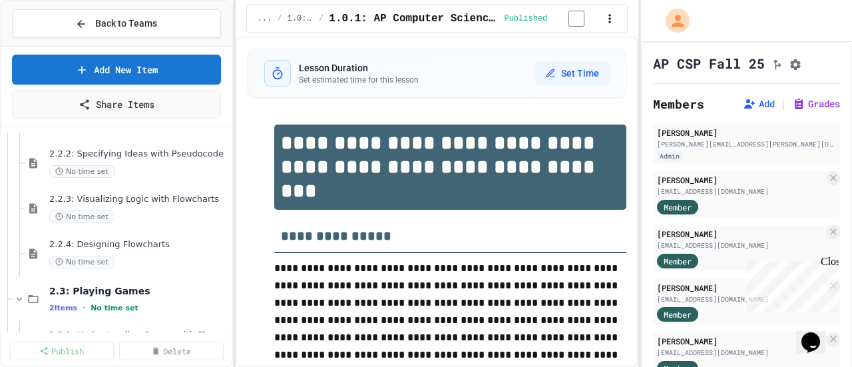  Describe the element at coordinates (359, 68) in the screenshot. I see `h3: Lesson Duration` at that location.